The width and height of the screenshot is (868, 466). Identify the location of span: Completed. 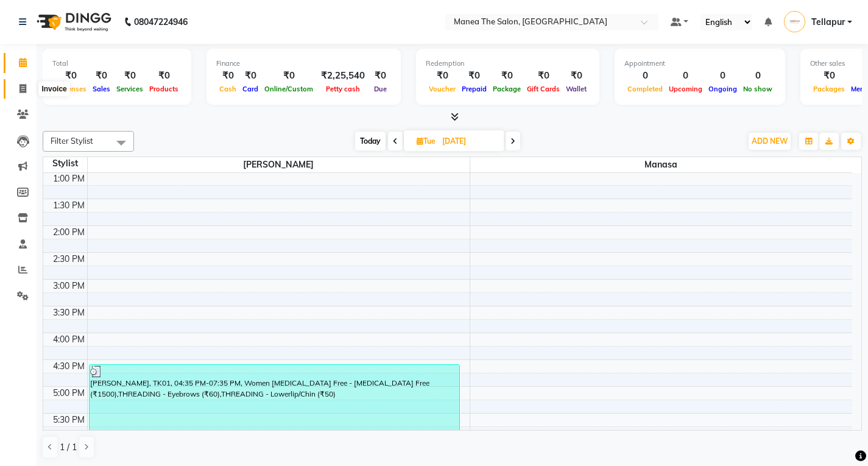
(645, 89).